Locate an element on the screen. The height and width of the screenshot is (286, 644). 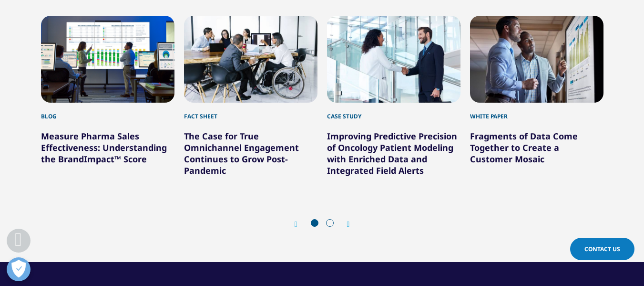
a: Improving Predictive Precision of Oncology Patient Modeling with Enriched Data and Integrated Fie... is located at coordinates (392, 153).